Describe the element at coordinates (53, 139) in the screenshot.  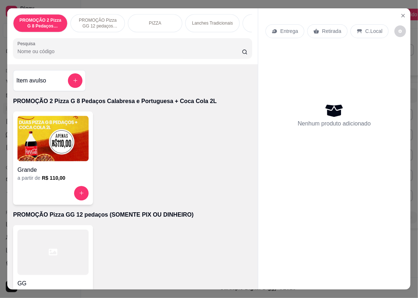
I see `img: product-image` at that location.